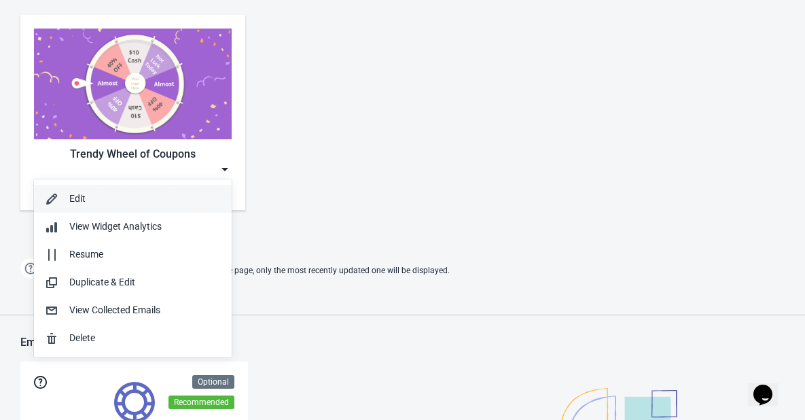  Describe the element at coordinates (213, 382) in the screenshot. I see `div: Optional` at that location.